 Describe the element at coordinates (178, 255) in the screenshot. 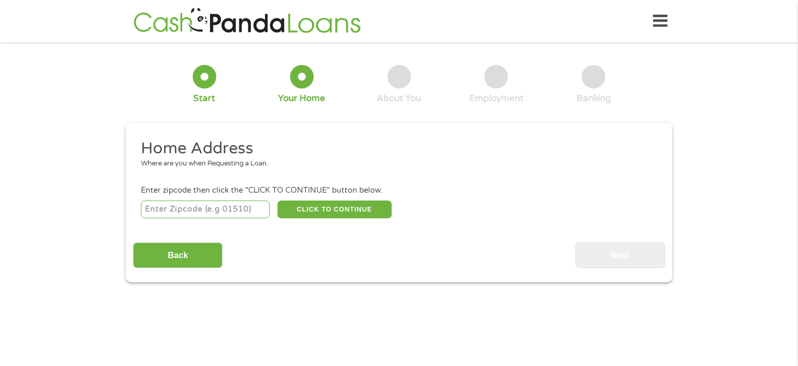

I see `input: Back` at that location.